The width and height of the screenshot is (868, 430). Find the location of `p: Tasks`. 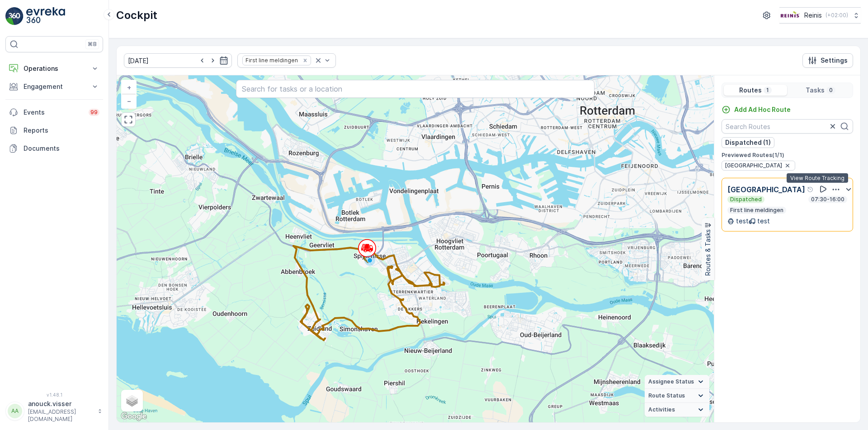

p: Tasks is located at coordinates (815, 90).